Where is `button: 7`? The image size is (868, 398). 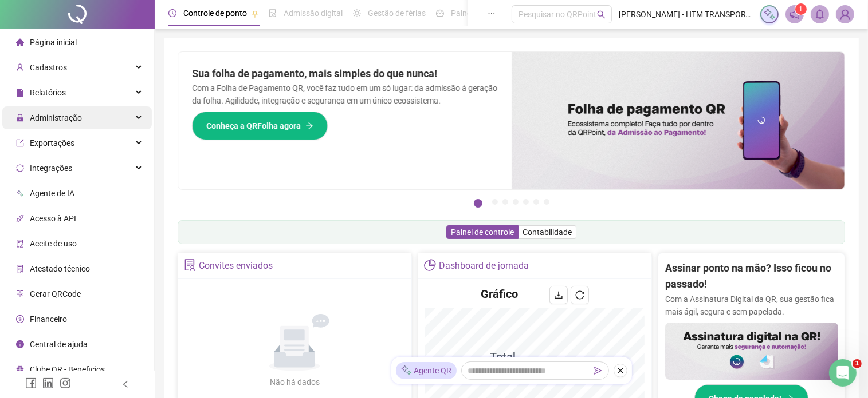
button: 7 is located at coordinates (546, 202).